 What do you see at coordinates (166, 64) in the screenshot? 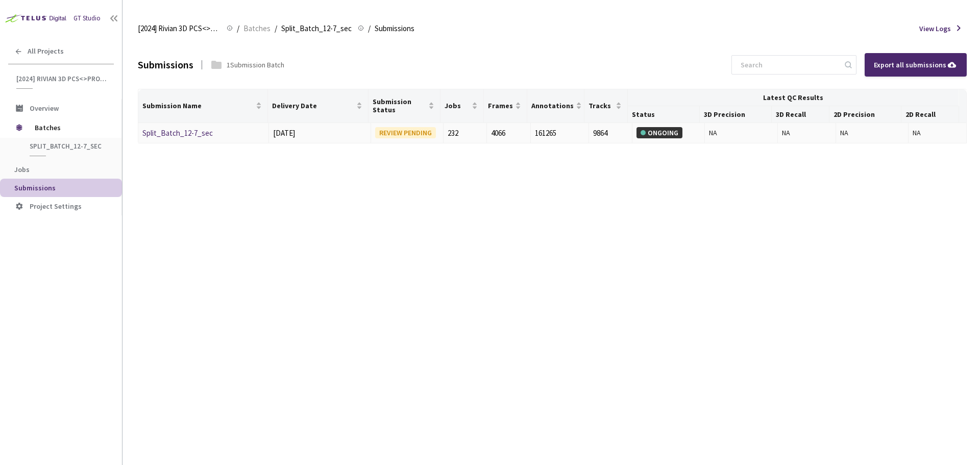
I see `div: Submissions` at bounding box center [166, 64].